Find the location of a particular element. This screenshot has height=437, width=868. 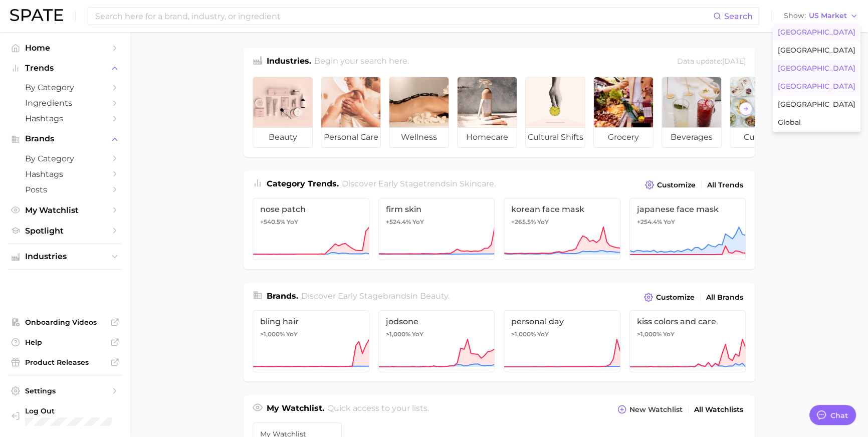

a: homecare is located at coordinates (487, 112).